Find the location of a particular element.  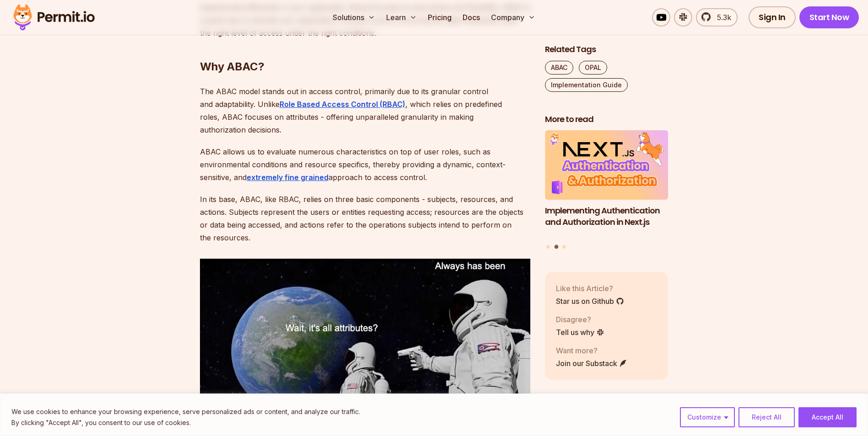

a: Star us on Github is located at coordinates (590, 301).